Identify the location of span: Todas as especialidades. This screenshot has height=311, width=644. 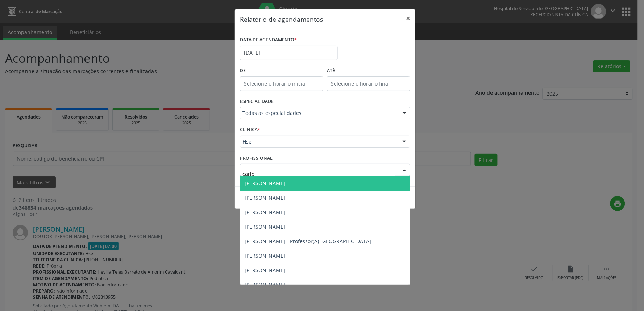
(319, 113).